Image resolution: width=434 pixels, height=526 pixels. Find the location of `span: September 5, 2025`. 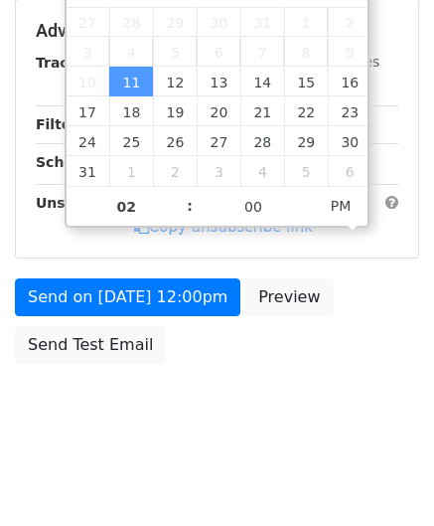

span: September 5, 2025 is located at coordinates (306, 171).